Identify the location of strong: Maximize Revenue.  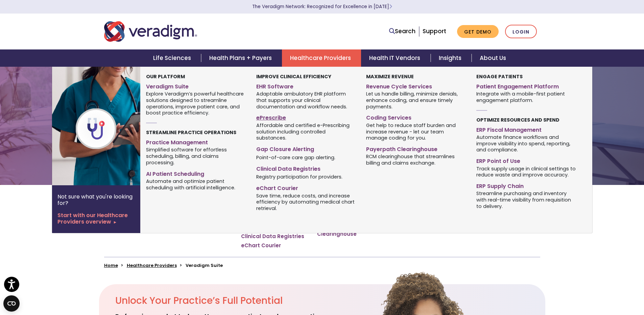
(390, 77).